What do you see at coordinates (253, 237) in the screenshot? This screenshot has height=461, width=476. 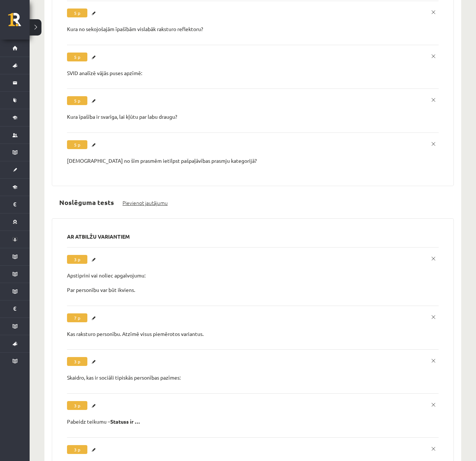 I see `h3: Ar atbilžu variantiem` at bounding box center [253, 237].